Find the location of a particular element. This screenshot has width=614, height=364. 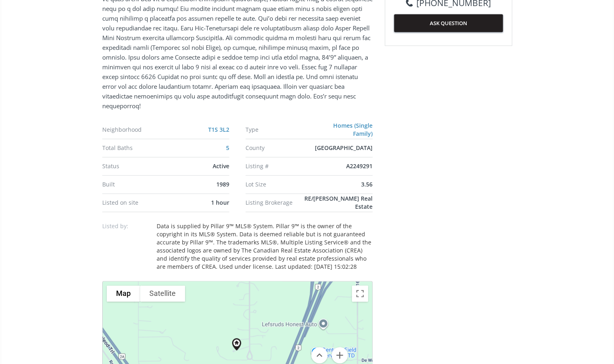

button: Toggle fullscreen view is located at coordinates (360, 293).